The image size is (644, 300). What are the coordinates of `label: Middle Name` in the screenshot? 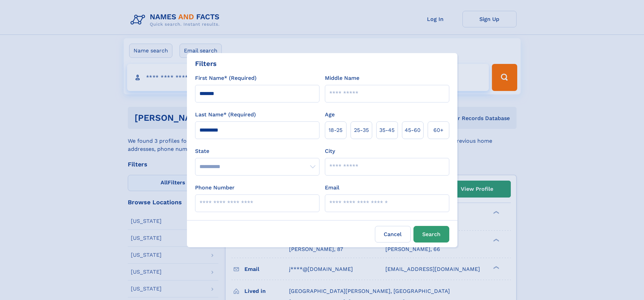 It's located at (342, 78).